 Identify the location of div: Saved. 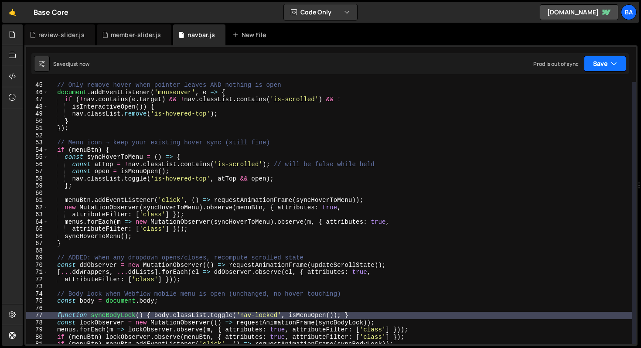
(71, 64).